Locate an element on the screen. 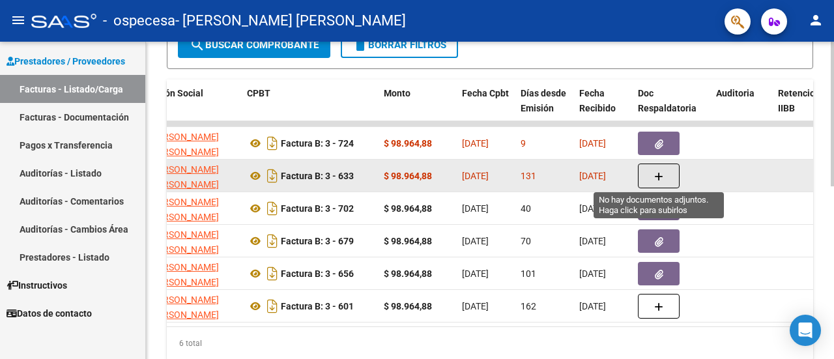 The image size is (834, 359). datatable-header-cell: Auditoria is located at coordinates (741, 108).